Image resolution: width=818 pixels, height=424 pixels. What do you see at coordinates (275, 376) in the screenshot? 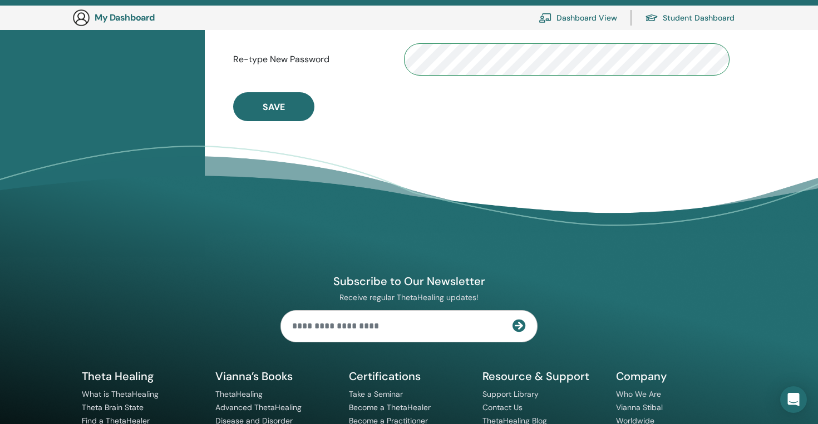
I see `h5: Vianna’s Books` at bounding box center [275, 376].